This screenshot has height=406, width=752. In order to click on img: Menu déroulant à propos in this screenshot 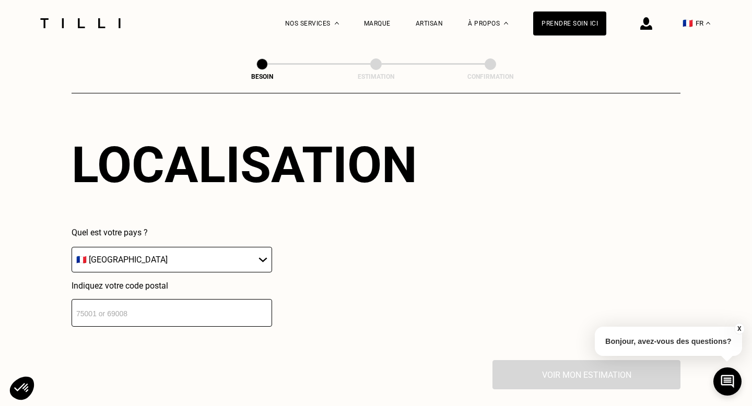, I will do `click(506, 23)`.